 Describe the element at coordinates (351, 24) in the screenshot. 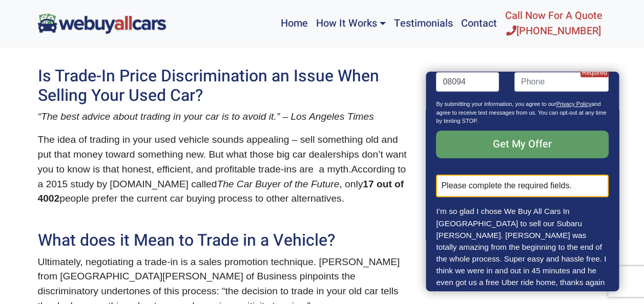

I see `a: How It Works` at that location.